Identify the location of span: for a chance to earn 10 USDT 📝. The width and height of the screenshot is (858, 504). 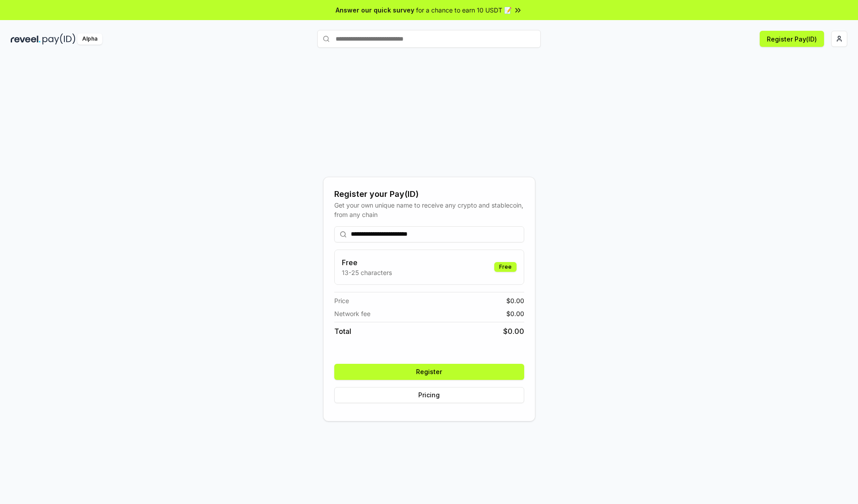
(464, 10).